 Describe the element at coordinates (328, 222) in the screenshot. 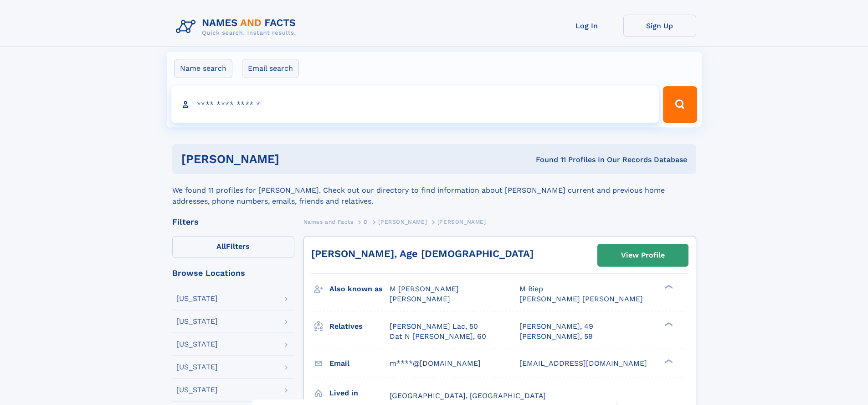

I see `a: Names and Facts` at that location.